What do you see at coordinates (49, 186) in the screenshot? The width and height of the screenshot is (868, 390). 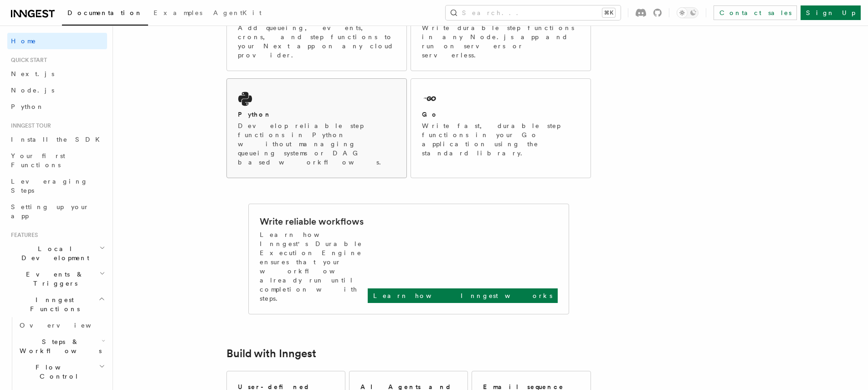 I see `span: Leveraging Steps` at bounding box center [49, 186].